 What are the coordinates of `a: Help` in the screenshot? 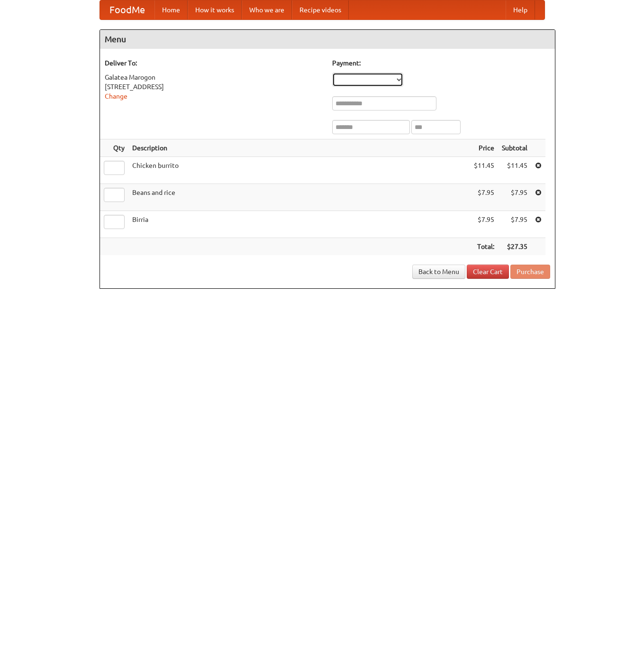 It's located at (520, 10).